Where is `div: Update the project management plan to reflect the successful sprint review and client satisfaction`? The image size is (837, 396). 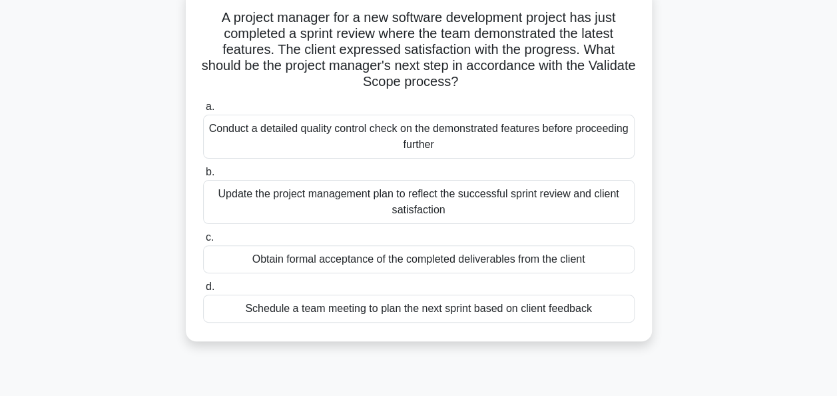
div: Update the project management plan to reflect the successful sprint review and client satisfaction is located at coordinates (419, 202).